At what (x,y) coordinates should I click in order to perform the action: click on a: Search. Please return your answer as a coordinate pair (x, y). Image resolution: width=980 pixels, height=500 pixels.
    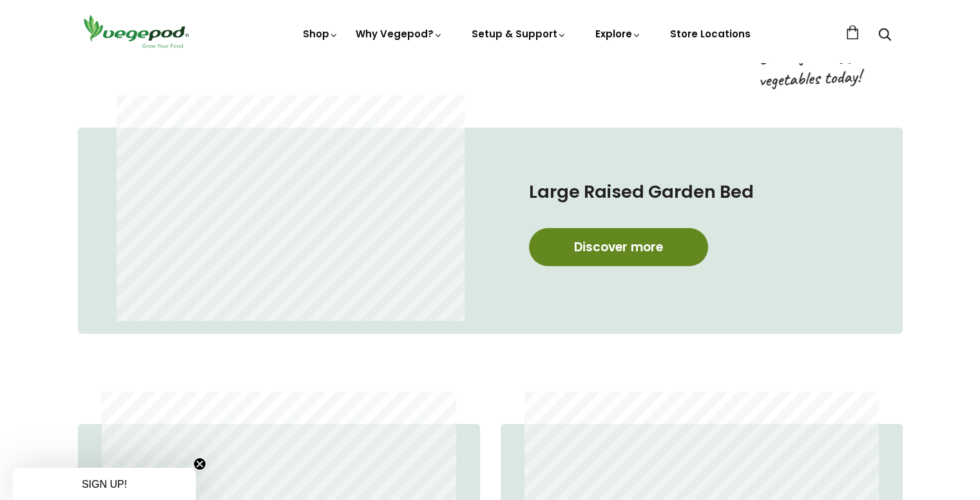
    Looking at the image, I should click on (885, 36).